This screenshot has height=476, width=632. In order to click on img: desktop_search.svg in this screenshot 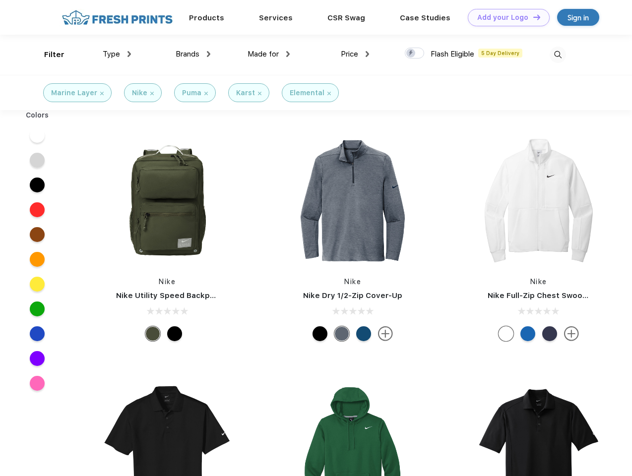, I will do `click(558, 55)`.